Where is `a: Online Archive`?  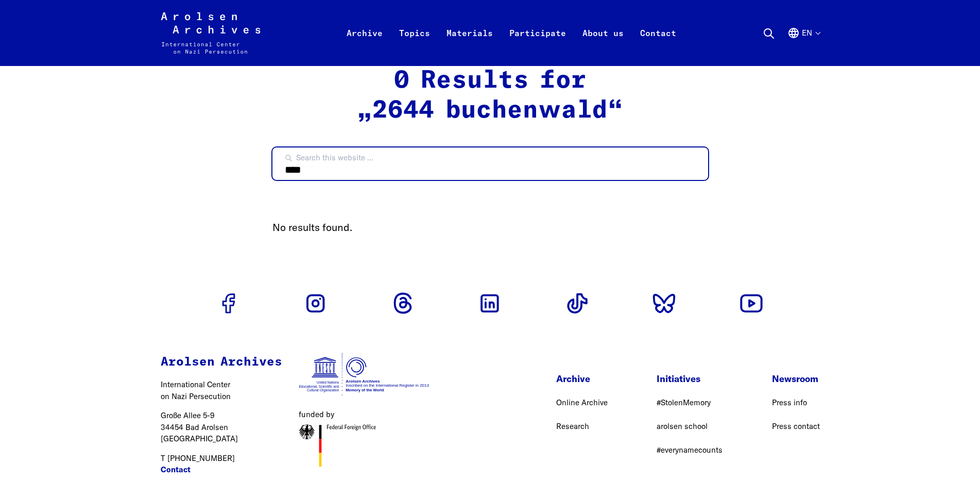
a: Online Archive is located at coordinates (582, 402).